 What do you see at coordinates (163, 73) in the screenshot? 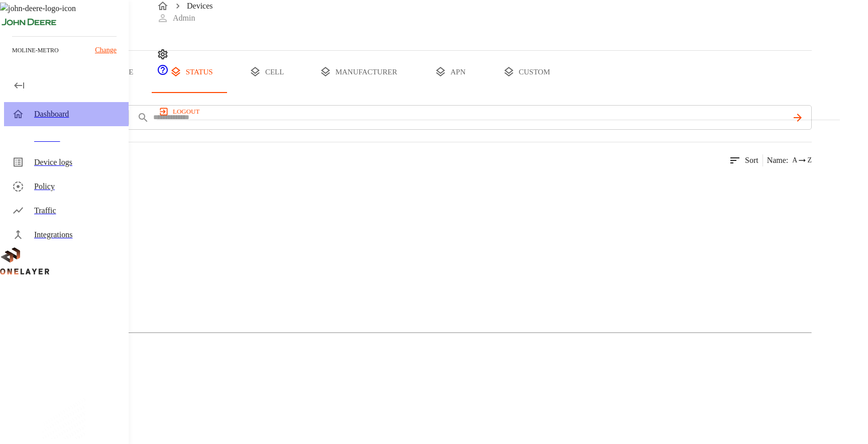
I see `span: Support Portal` at bounding box center [163, 73].